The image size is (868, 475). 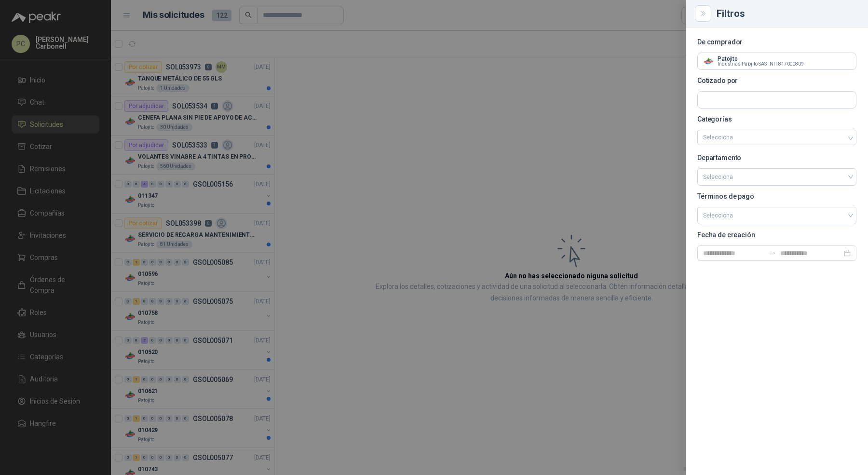 I want to click on div: Filtros, so click(x=787, y=13).